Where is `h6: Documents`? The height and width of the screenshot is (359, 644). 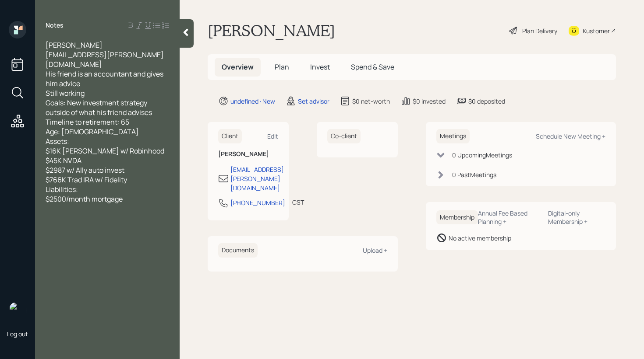 h6: Documents is located at coordinates (238, 250).